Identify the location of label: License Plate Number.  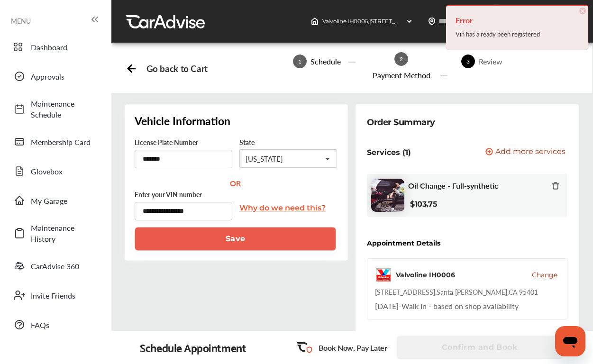
(166, 142).